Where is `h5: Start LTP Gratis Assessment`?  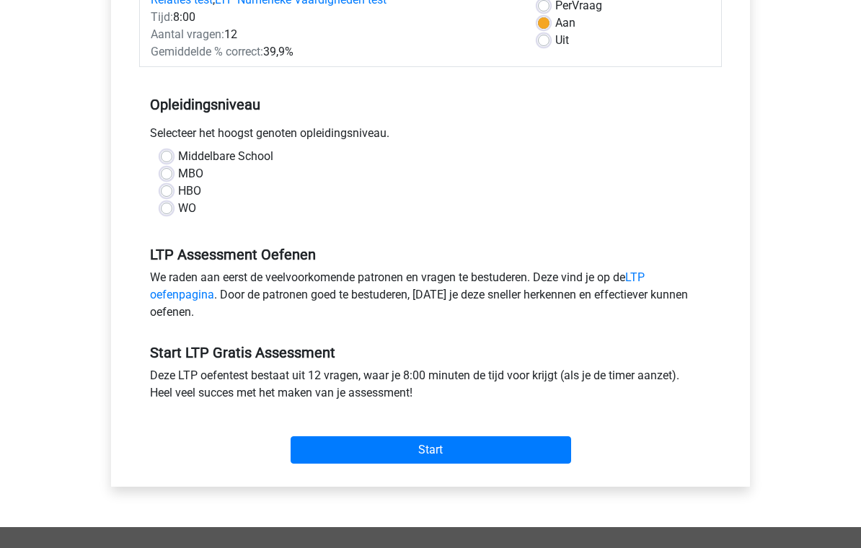
h5: Start LTP Gratis Assessment is located at coordinates (431, 353).